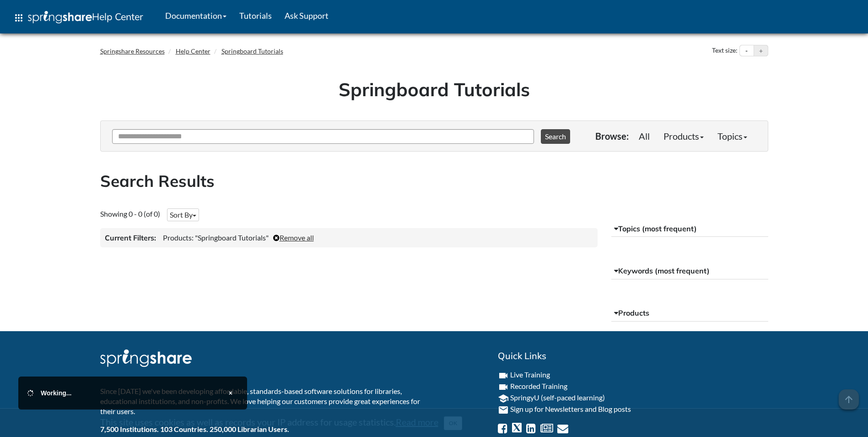 Image resolution: width=868 pixels, height=437 pixels. I want to click on p: Browse:, so click(612, 136).